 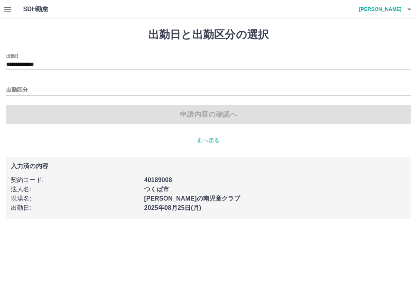 What do you see at coordinates (209, 166) in the screenshot?
I see `p: 入力済の内容` at bounding box center [209, 166].